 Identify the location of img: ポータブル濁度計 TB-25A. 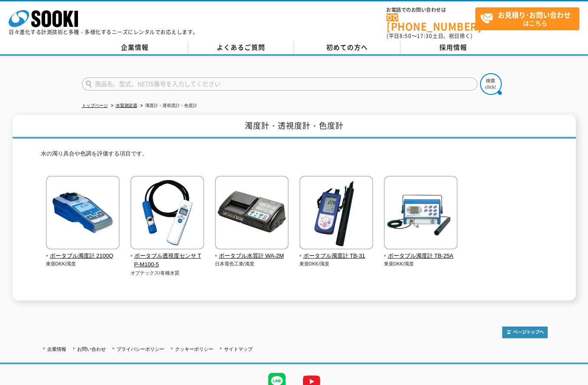
(421, 214).